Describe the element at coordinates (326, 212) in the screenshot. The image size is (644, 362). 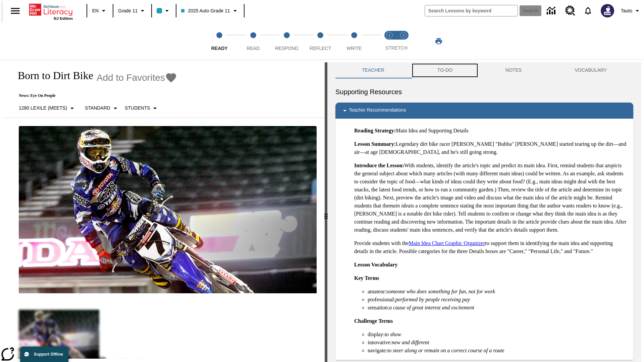
I see `div: Press Enter or Spacebar and then press right and left arrow keys to move the slider` at that location.